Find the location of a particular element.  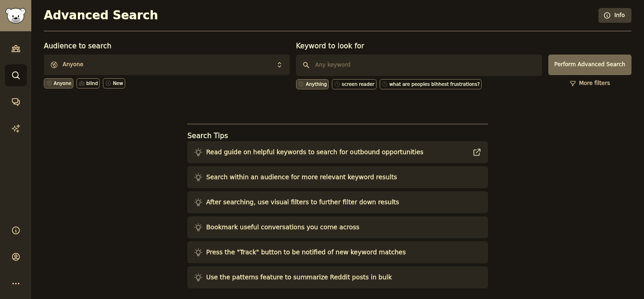

div: Anyone is located at coordinates (62, 83).